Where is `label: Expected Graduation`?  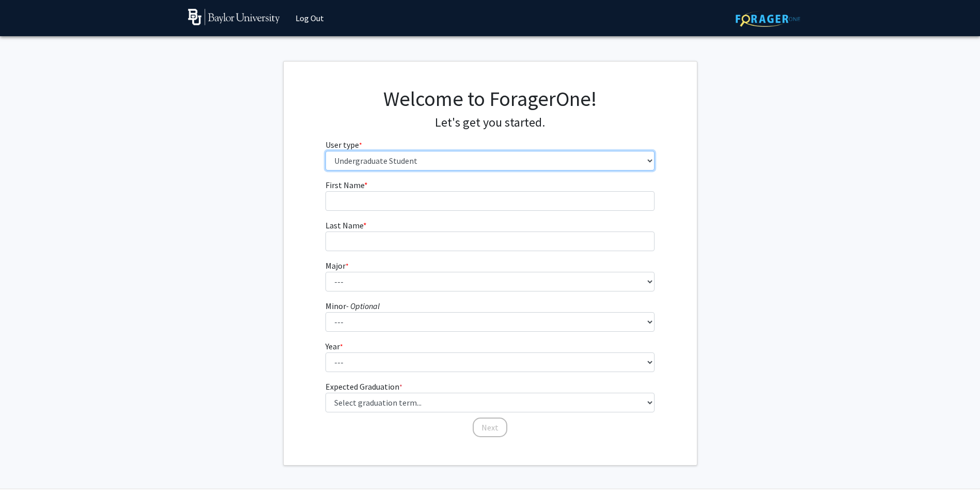
label: Expected Graduation is located at coordinates (364, 387).